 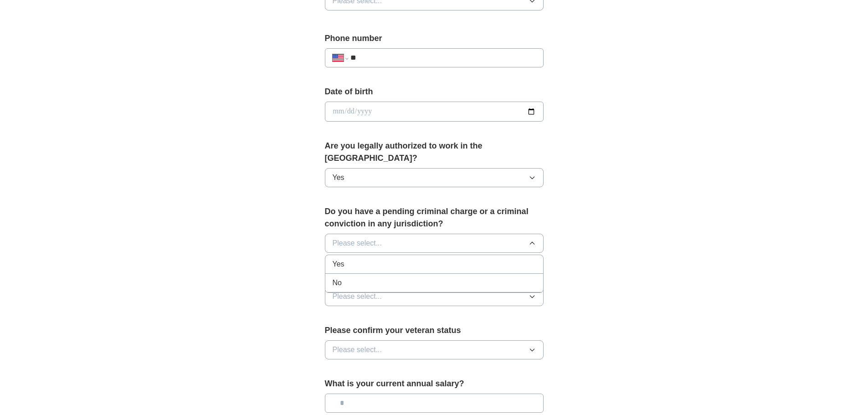 I want to click on label: Phone number, so click(x=434, y=38).